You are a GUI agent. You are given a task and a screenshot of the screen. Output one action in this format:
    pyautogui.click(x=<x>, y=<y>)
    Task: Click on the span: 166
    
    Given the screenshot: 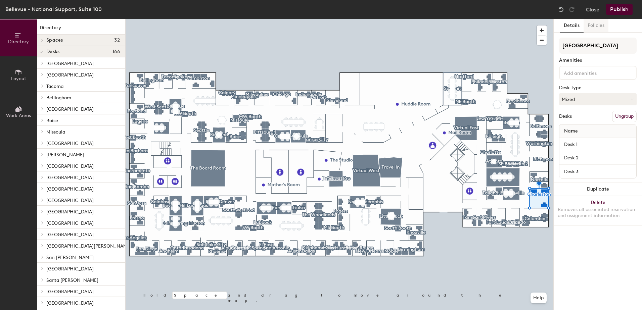 What is the action you would take?
    pyautogui.click(x=116, y=52)
    